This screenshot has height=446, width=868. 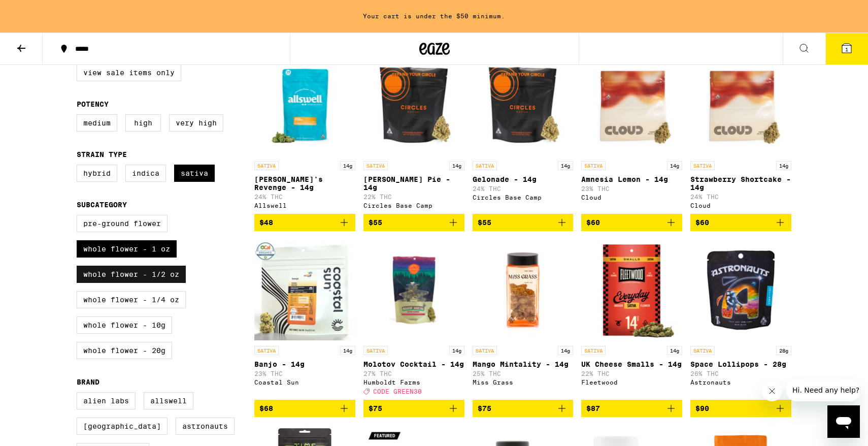 I want to click on button: 1, so click(x=847, y=49).